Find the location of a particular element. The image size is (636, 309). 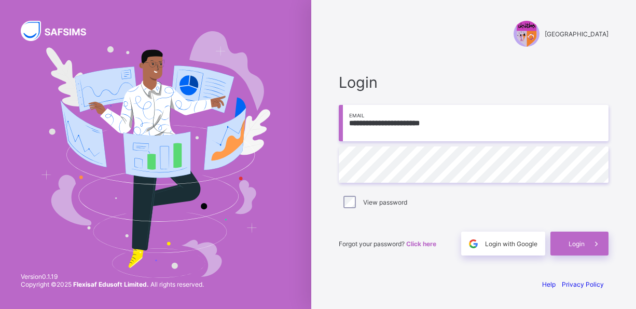

a: Click here is located at coordinates (421, 243).